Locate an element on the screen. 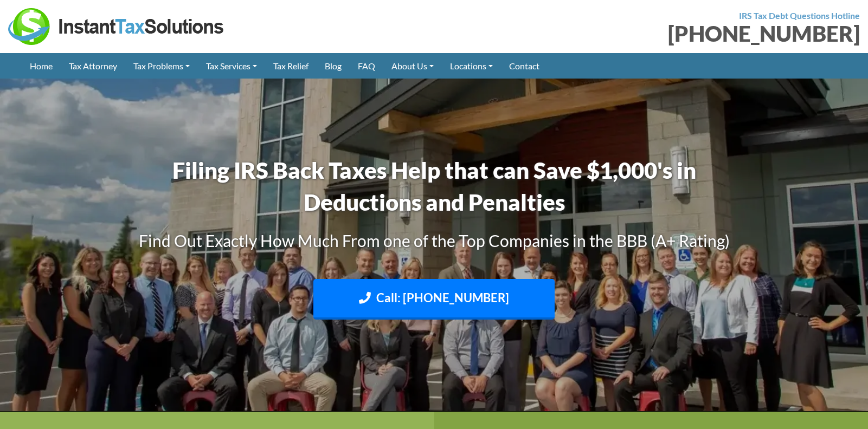 The width and height of the screenshot is (868, 429). a: Tax Services is located at coordinates (232, 66).